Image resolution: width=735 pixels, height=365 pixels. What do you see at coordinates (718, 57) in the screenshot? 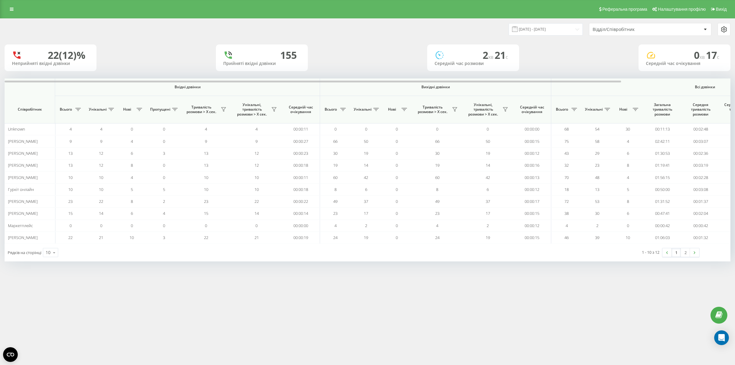
I see `span: c` at bounding box center [718, 57].